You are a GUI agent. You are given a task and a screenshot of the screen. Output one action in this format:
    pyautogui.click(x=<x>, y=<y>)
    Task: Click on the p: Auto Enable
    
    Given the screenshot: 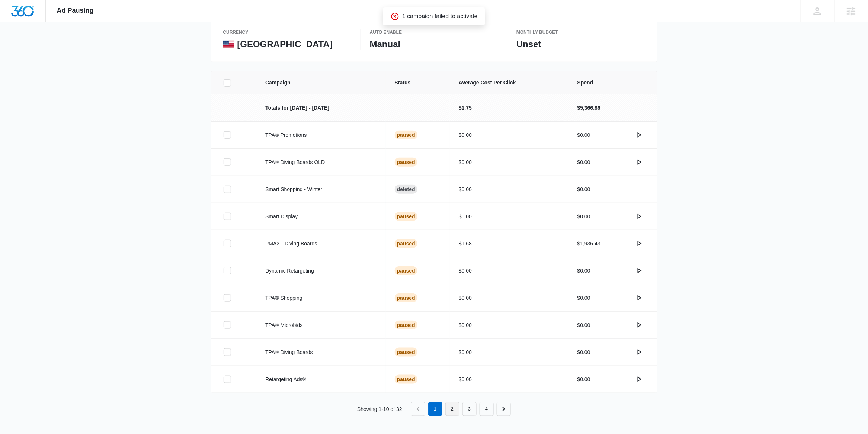 What is the action you would take?
    pyautogui.click(x=434, y=33)
    